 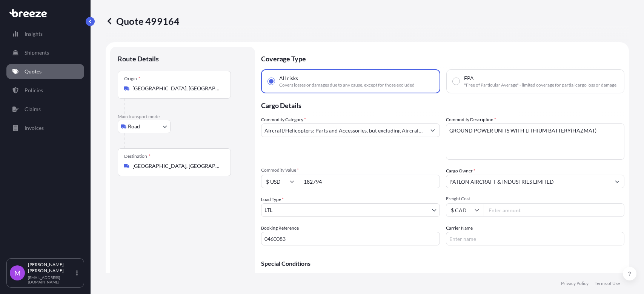 I want to click on span: M, so click(x=17, y=274).